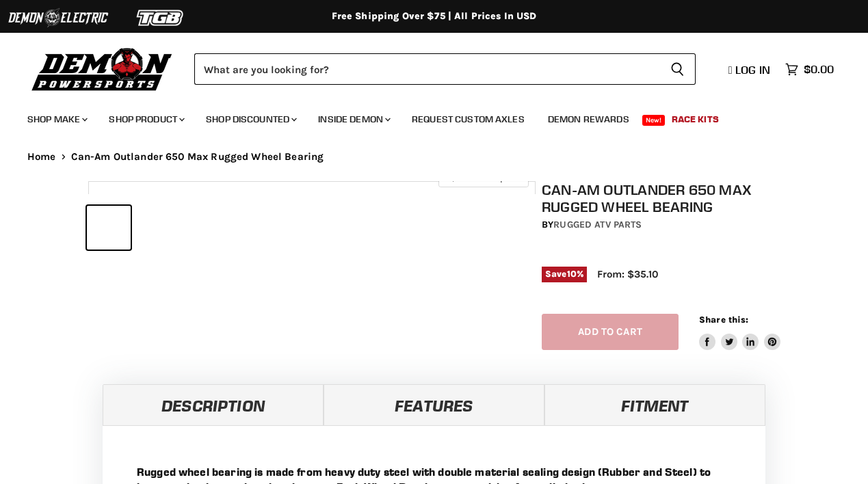 The image size is (868, 484). Describe the element at coordinates (212, 405) in the screenshot. I see `a: Description` at that location.